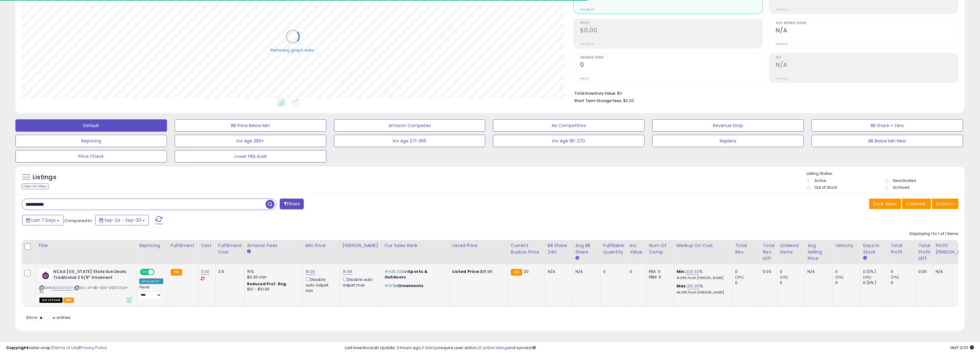  Describe the element at coordinates (559, 249) in the screenshot. I see `div: BB Share 24h.` at that location.